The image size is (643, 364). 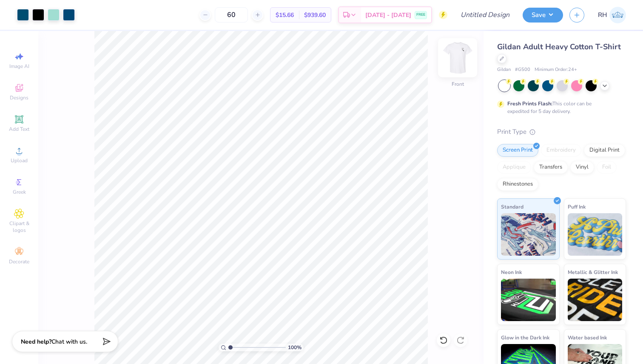 What do you see at coordinates (542, 15) in the screenshot?
I see `button: Save` at bounding box center [542, 15].